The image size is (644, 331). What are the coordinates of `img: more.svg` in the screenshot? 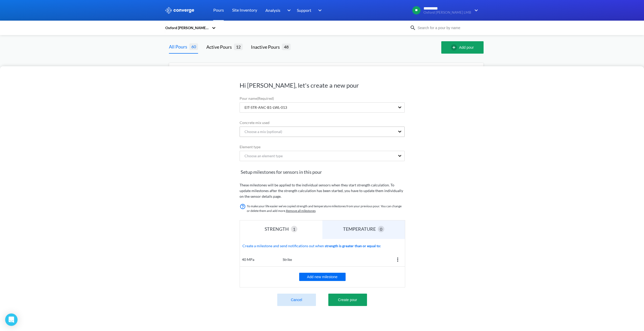 It's located at (398, 260).